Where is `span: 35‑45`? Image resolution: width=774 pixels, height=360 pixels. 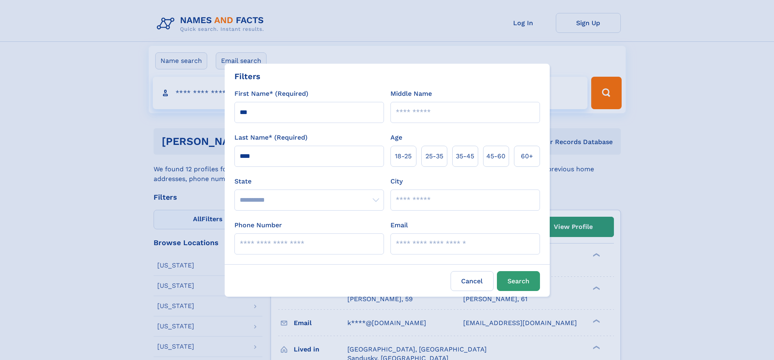
span: 35‑45 is located at coordinates (465, 156).